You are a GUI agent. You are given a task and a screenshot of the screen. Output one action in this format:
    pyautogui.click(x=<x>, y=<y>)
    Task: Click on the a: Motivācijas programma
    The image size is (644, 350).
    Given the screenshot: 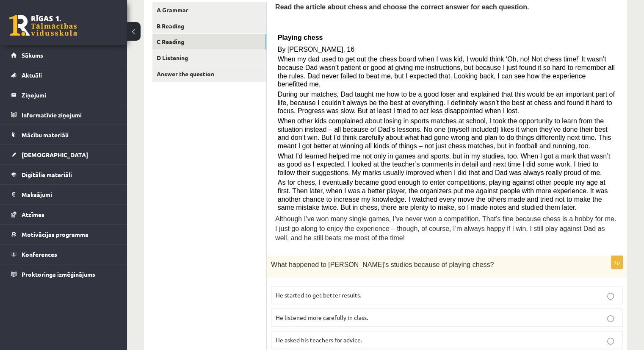 What is the action you would take?
    pyautogui.click(x=63, y=234)
    